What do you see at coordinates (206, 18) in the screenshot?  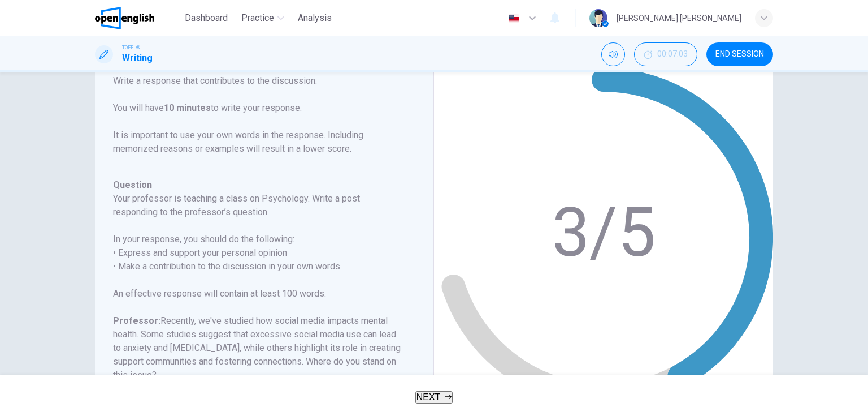 I see `a: Dashboard` at bounding box center [206, 18].